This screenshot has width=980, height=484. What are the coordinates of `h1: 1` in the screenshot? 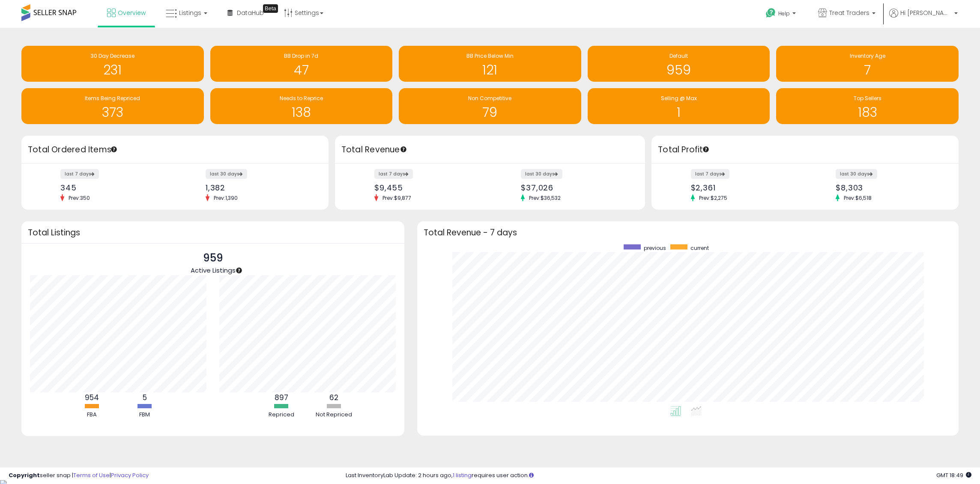 It's located at (679, 112).